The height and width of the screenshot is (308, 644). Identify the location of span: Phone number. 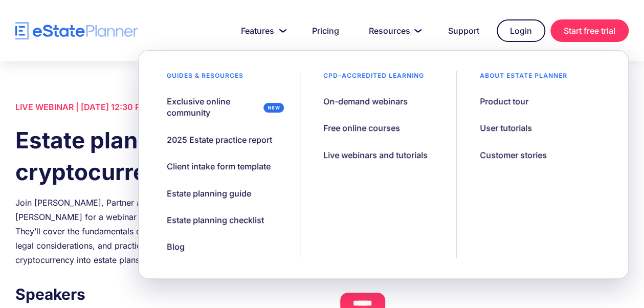
(168, 47).